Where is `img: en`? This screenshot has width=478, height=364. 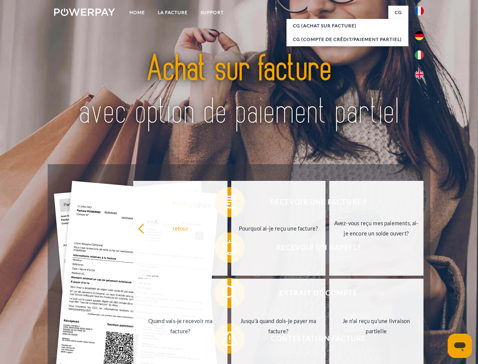
img: en is located at coordinates (420, 75).